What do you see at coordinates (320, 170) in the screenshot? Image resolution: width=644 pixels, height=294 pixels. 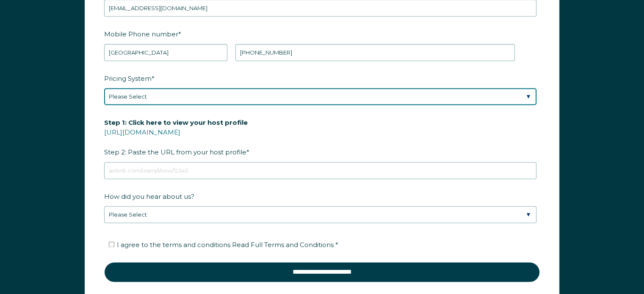 I see `input: airbnb.com/users/show/12345` at bounding box center [320, 170].